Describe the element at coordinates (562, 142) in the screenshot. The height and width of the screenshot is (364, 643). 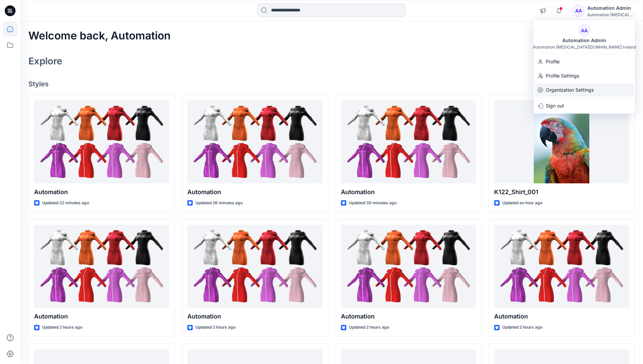
I see `a: K122_Shirt_001` at that location.